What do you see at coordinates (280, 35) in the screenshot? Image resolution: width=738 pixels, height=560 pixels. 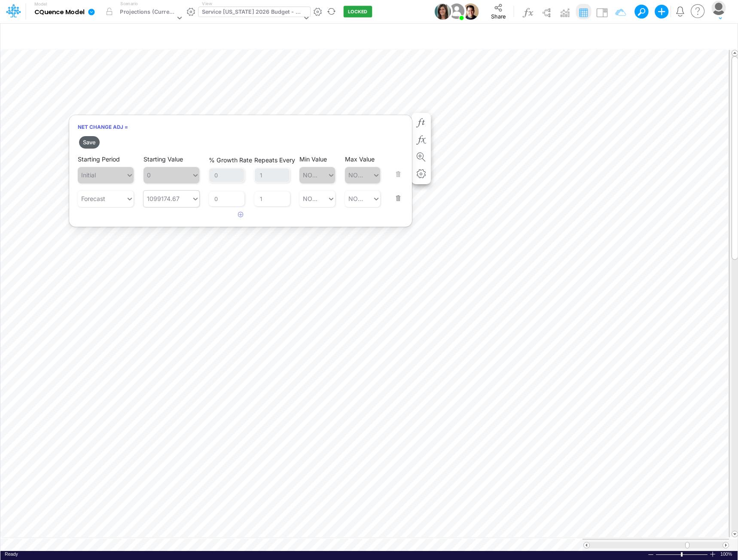 I see `input: Type a title here` at bounding box center [280, 35].